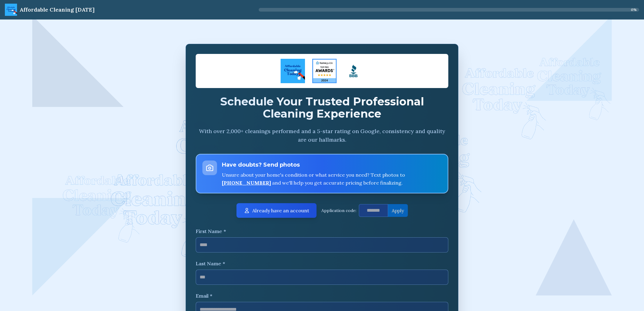  I want to click on button: Already have an account, so click(276, 211).